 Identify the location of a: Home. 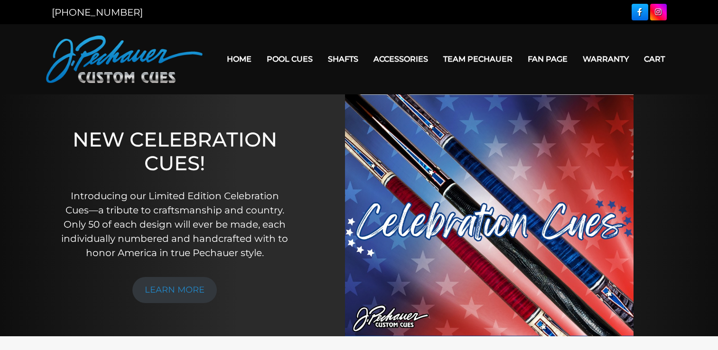
(239, 59).